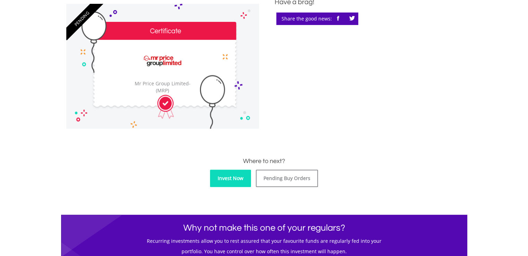 The image size is (528, 256). What do you see at coordinates (231, 179) in the screenshot?
I see `a: Invest Now` at bounding box center [231, 179].